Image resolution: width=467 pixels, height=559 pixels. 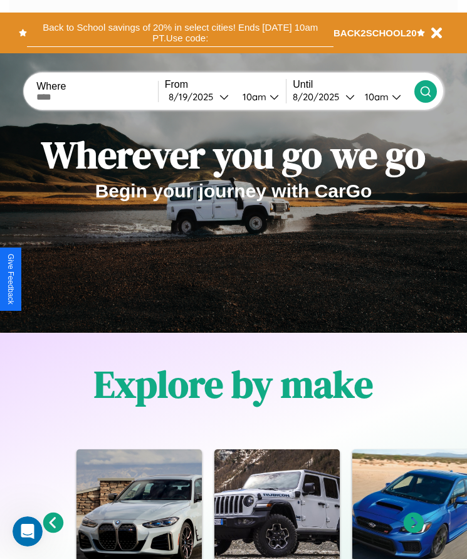 I want to click on h1: Explore by make, so click(x=233, y=384).